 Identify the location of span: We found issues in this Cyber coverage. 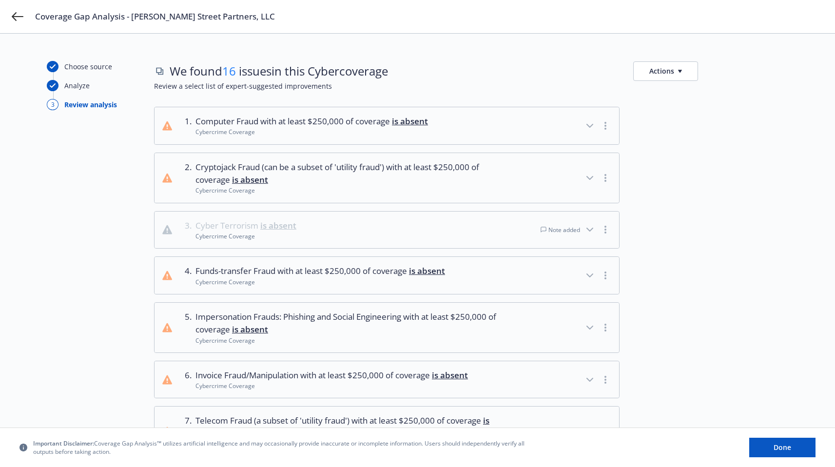
(279, 71).